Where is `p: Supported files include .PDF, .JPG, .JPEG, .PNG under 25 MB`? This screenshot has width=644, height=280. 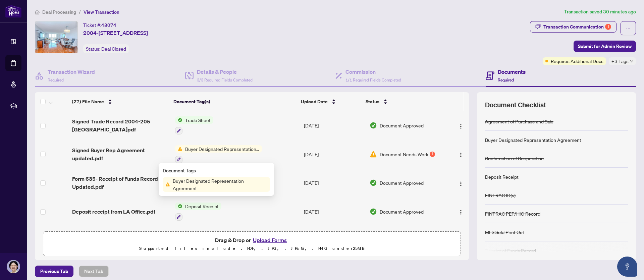
p: Supported files include .PDF, .JPG, .JPEG, .PNG under 25 MB is located at coordinates (252, 248).